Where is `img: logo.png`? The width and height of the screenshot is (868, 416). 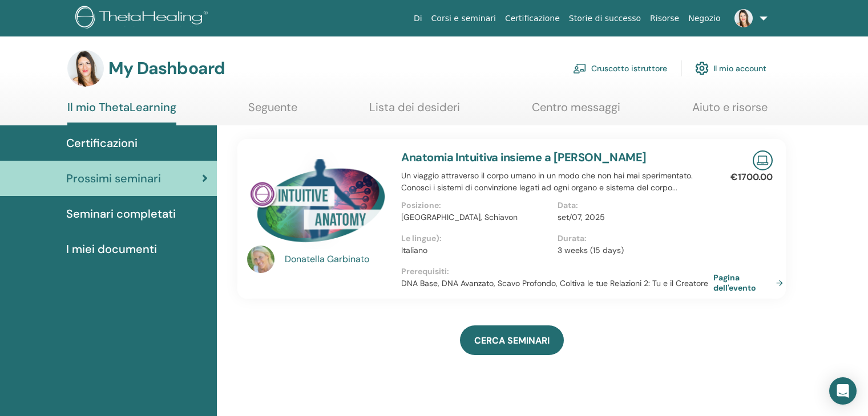 img: logo.png is located at coordinates (144, 18).